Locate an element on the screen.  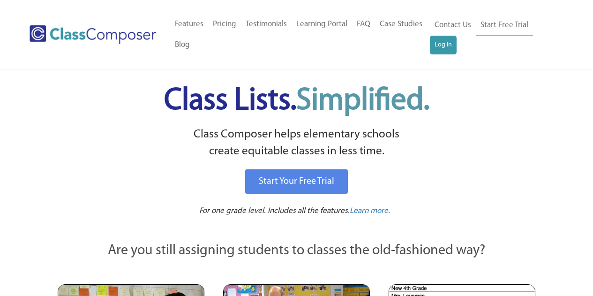
p: Class Composer helps elementary schools create equitable classes in less time. is located at coordinates (297, 143).